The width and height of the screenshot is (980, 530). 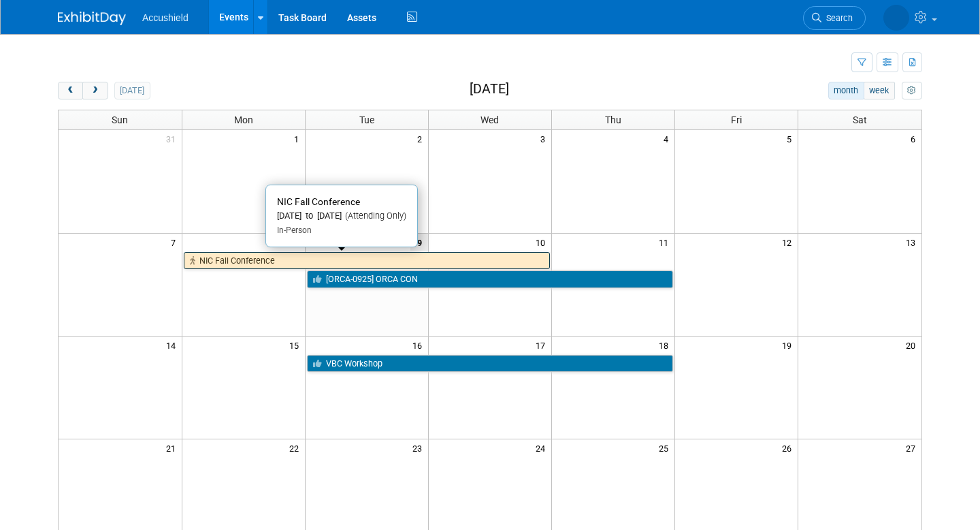 I want to click on span: 5, so click(x=792, y=138).